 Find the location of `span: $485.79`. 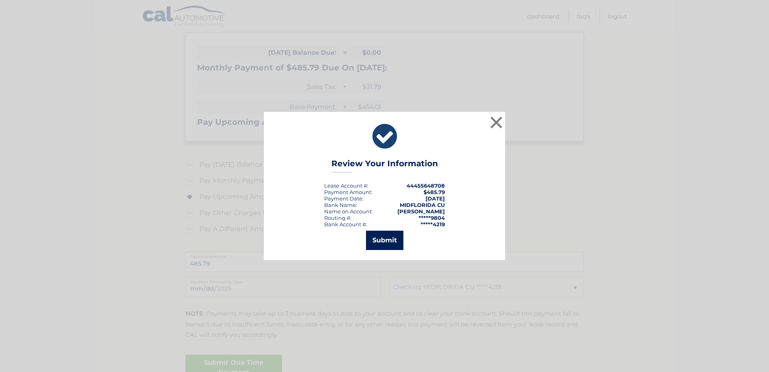

span: $485.79 is located at coordinates (434, 192).